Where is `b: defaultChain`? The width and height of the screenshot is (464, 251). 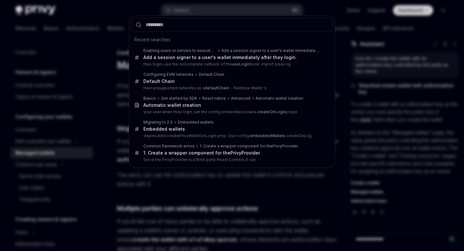 b: defaultChain is located at coordinates (217, 88).